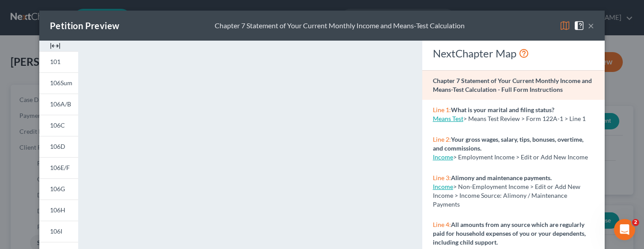 Image resolution: width=644 pixels, height=249 pixels. Describe the element at coordinates (514, 53) in the screenshot. I see `div: NextChapter Map` at that location.